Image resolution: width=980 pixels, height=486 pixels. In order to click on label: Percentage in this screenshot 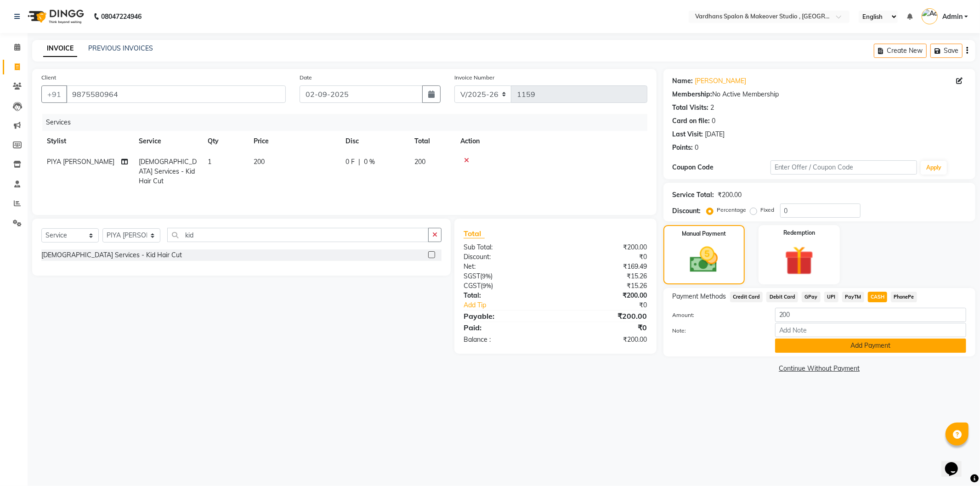, I will do `click(731, 210)`.